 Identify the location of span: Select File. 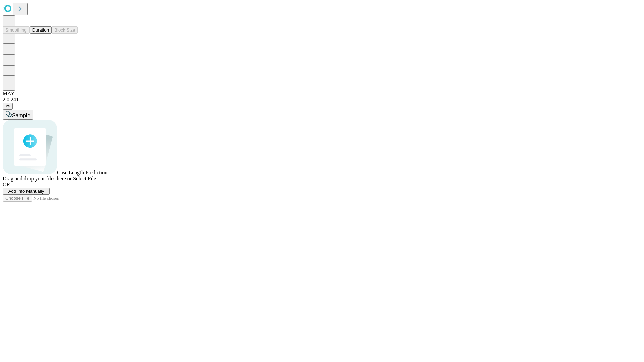
(84, 178).